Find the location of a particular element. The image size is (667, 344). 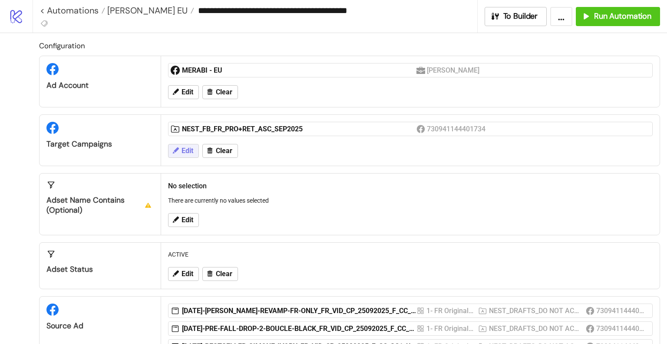

div: Adset Status is located at coordinates (100, 269).